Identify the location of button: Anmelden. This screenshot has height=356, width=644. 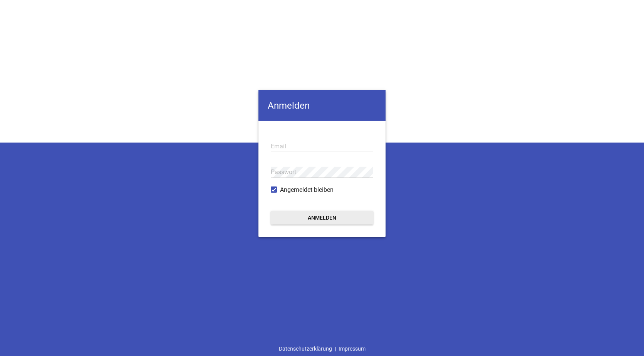
(322, 217).